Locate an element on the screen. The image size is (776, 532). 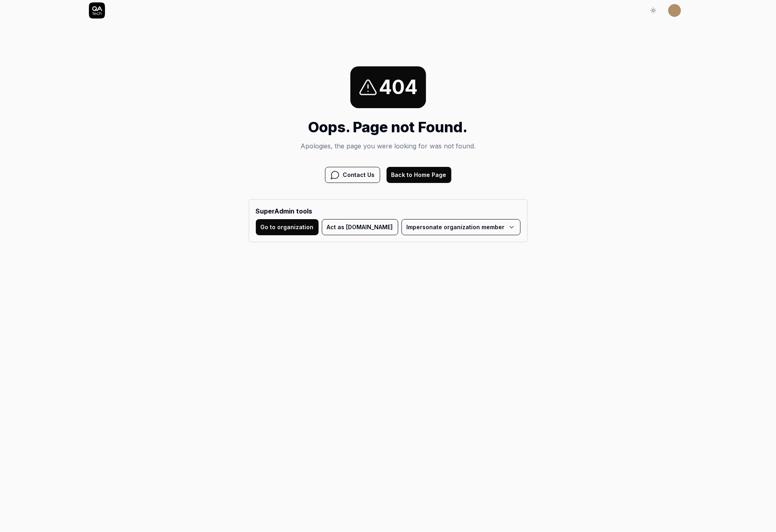
button: Go to organization is located at coordinates (287, 227).